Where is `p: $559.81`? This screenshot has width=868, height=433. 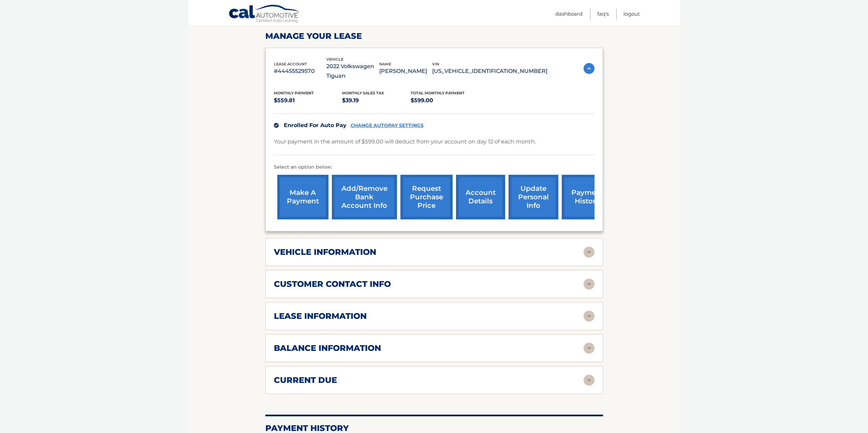 p: $559.81 is located at coordinates (308, 100).